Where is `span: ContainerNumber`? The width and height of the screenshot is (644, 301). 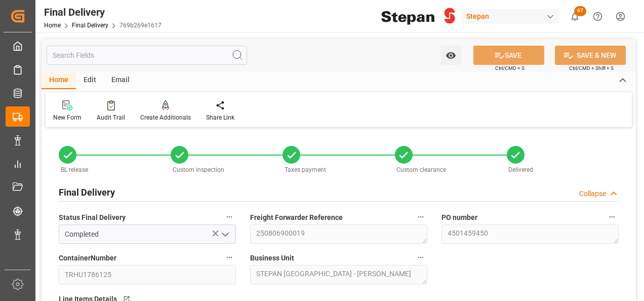
span: ContainerNumber is located at coordinates (88, 257).